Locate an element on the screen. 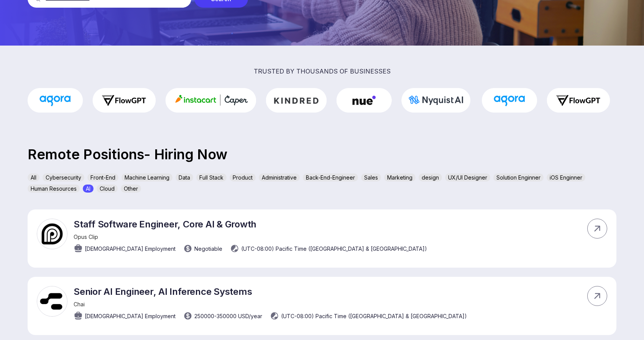  div: Solution Enginner is located at coordinates (518, 177).